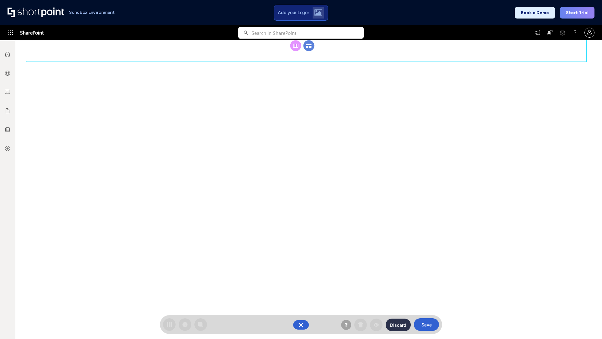 This screenshot has width=602, height=339. Describe the element at coordinates (308, 33) in the screenshot. I see `input: Search in SharePoint` at that location.